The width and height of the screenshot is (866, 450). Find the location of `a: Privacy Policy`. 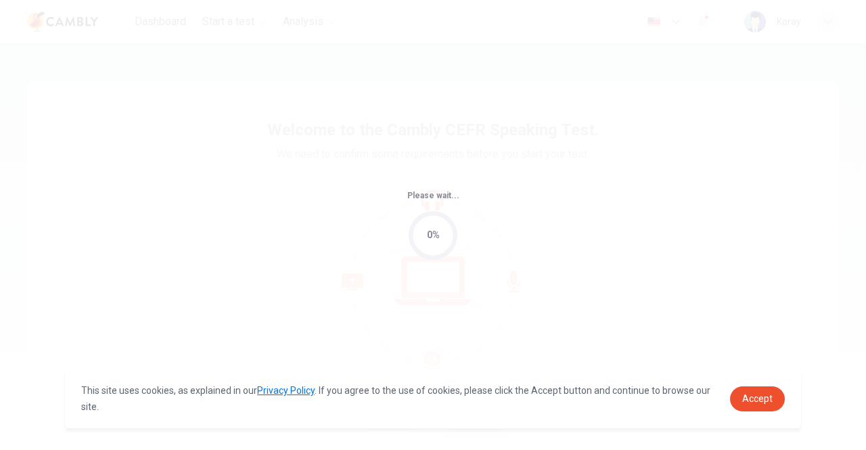

a: Privacy Policy is located at coordinates (286, 390).